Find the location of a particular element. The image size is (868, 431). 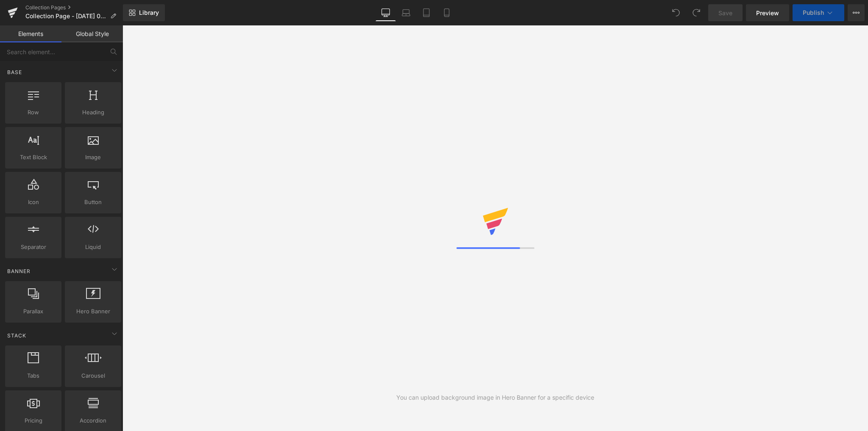

a: Tablet is located at coordinates (426, 13).